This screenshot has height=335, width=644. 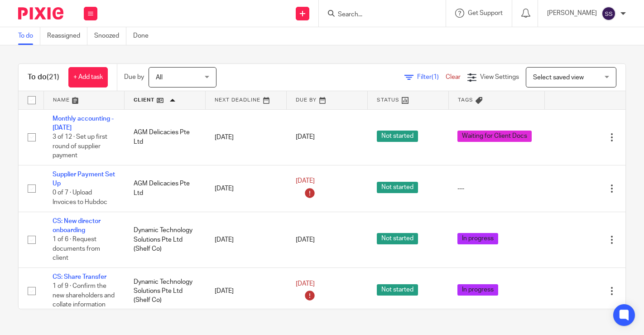 I want to click on img: svg%3E, so click(x=609, y=14).